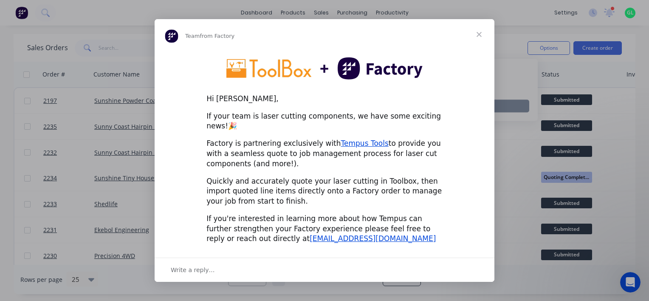 The image size is (649, 301). I want to click on a: Tempus Tools, so click(365, 143).